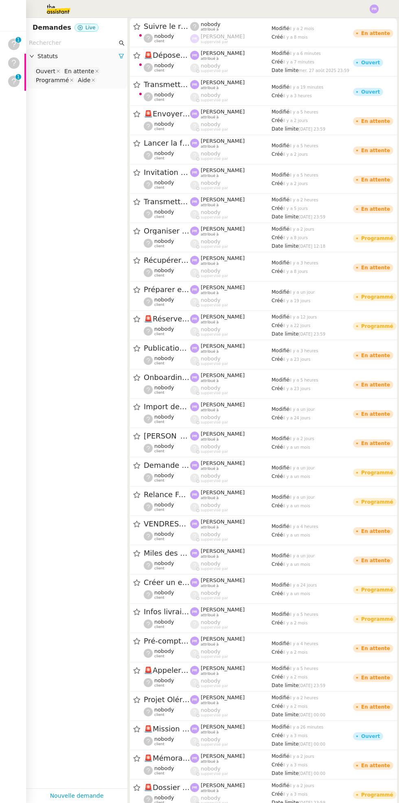  What do you see at coordinates (306, 87) in the screenshot?
I see `span: il y a 19 minutes` at bounding box center [306, 87].